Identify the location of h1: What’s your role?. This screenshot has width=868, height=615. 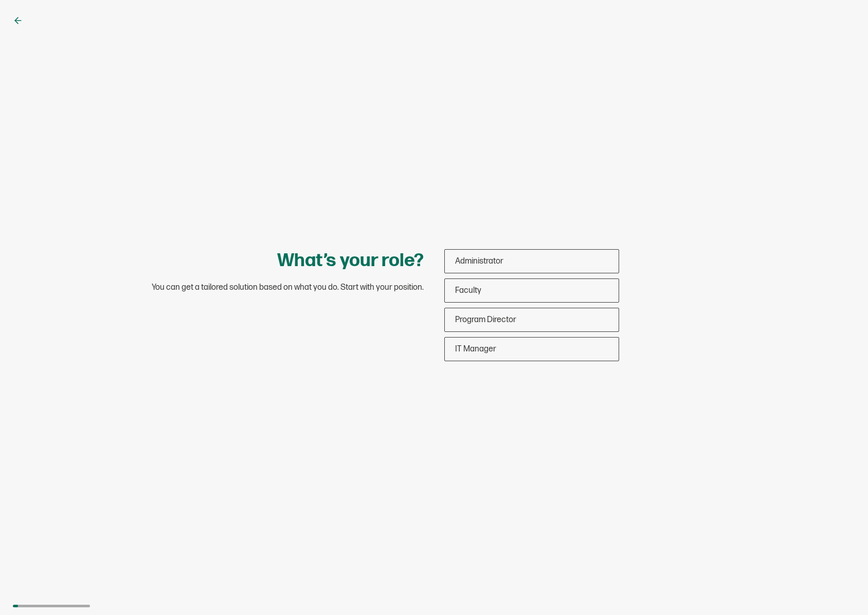
(350, 261).